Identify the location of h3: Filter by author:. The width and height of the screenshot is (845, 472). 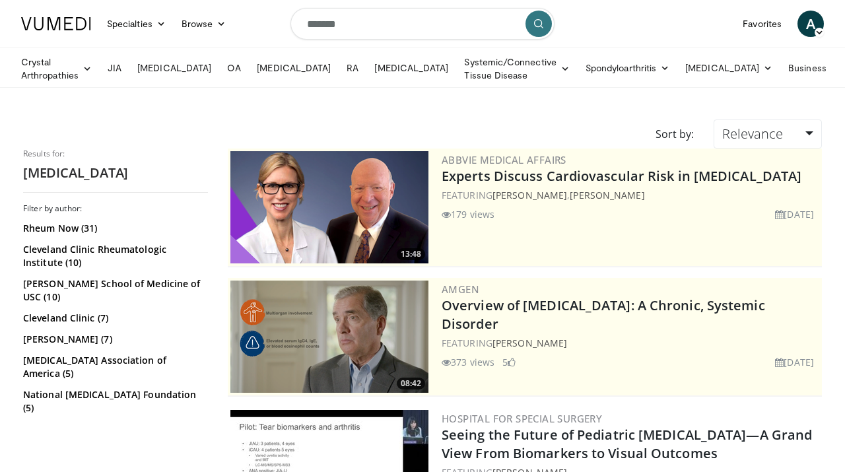
(116, 209).